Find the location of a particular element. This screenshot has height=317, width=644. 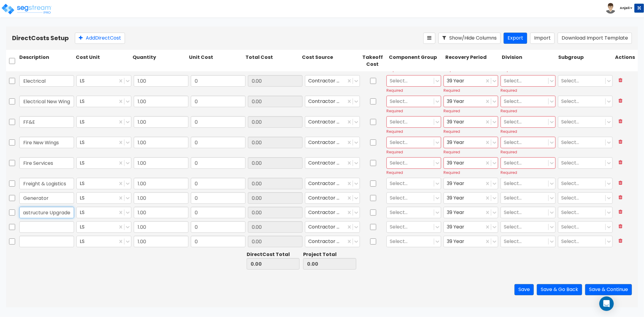

button: Import is located at coordinates (542, 38).